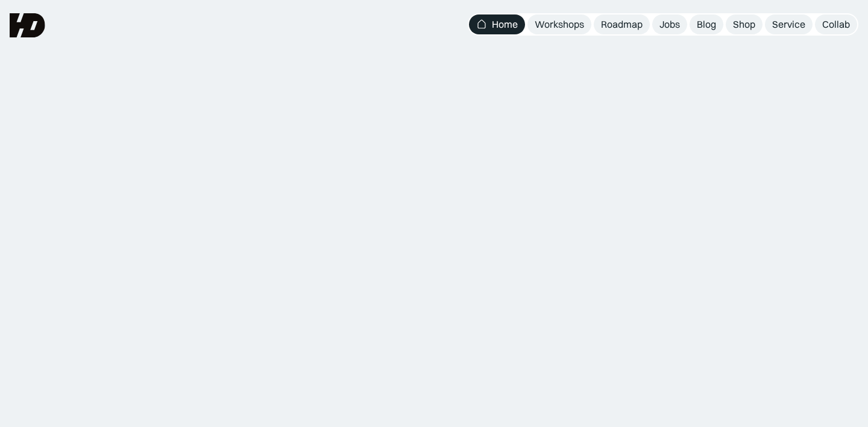  What do you see at coordinates (559, 24) in the screenshot?
I see `div: Workshops` at bounding box center [559, 24].